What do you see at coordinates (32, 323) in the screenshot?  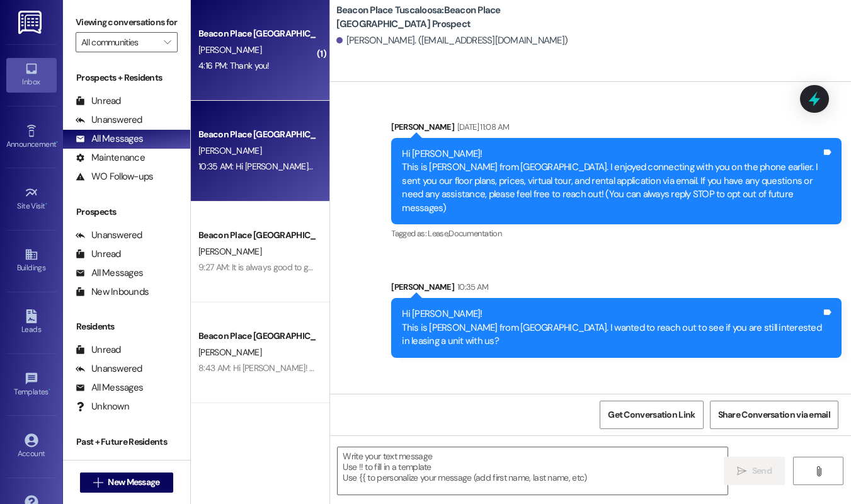 I see `a: Leads` at bounding box center [32, 323].